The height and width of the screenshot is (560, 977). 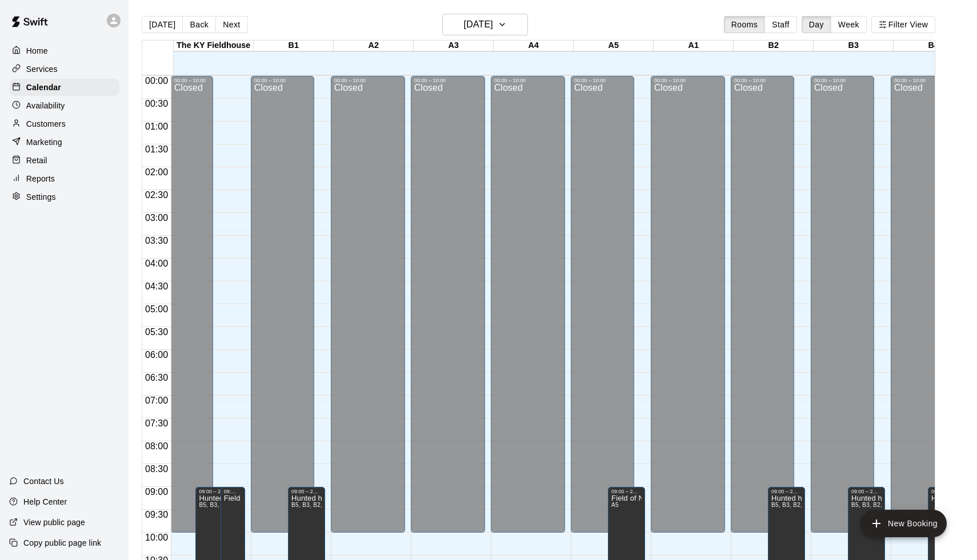 What do you see at coordinates (64, 106) in the screenshot?
I see `div: Availability` at bounding box center [64, 106].